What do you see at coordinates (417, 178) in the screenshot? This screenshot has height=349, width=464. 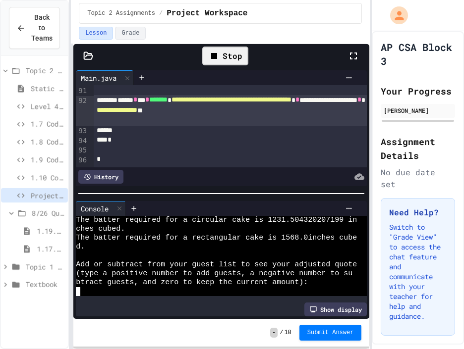 I see `div: No due date set` at bounding box center [417, 178].